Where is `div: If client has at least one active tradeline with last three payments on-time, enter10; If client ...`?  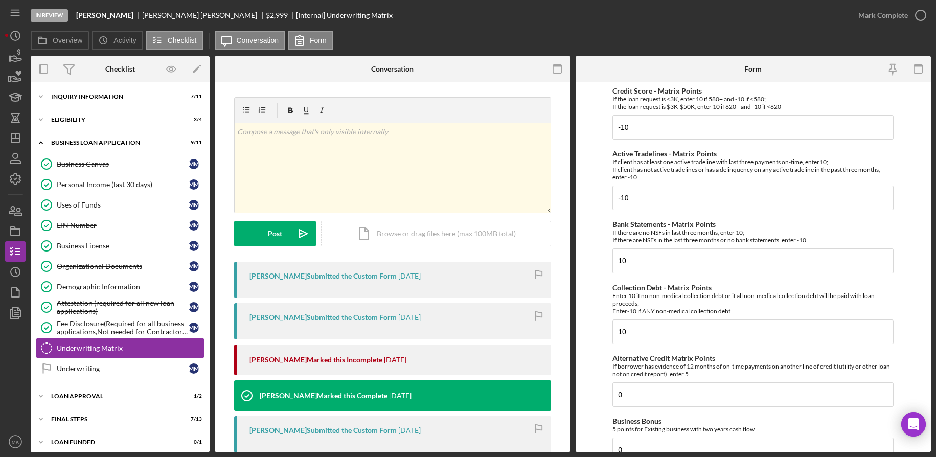
div: If client has at least one active tradeline with last three payments on-time, enter10; If client ... is located at coordinates (753, 169).